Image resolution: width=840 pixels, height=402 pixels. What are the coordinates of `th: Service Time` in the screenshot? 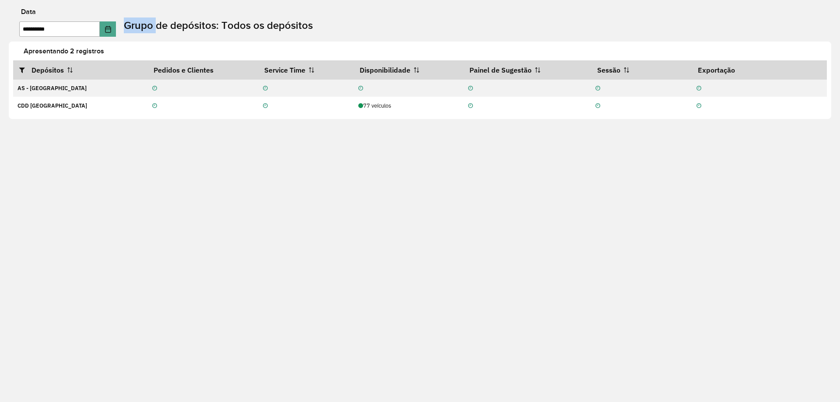 It's located at (306, 70).